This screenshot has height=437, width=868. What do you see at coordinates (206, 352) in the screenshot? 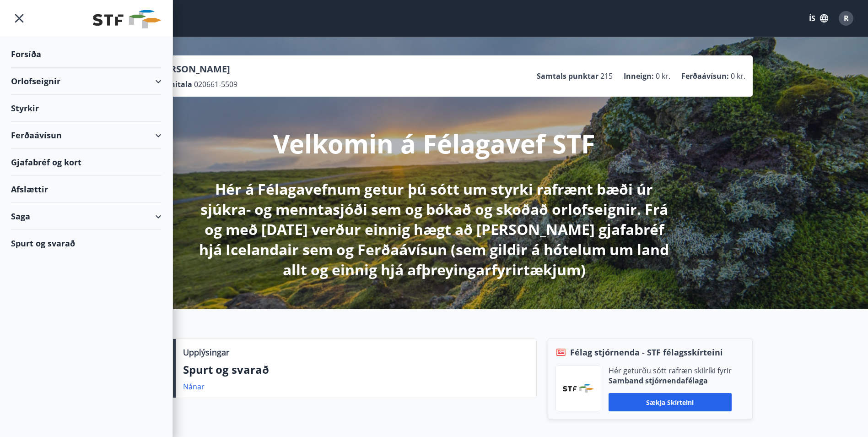
I see `p: Upplýsingar` at bounding box center [206, 352].